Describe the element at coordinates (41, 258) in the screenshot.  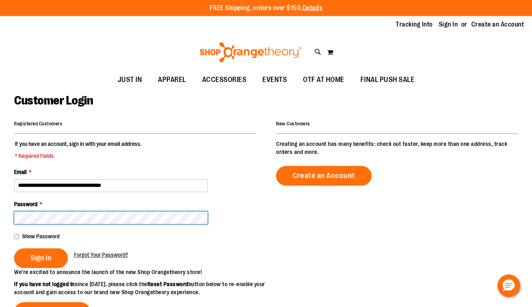
I see `span: Sign In` at that location.